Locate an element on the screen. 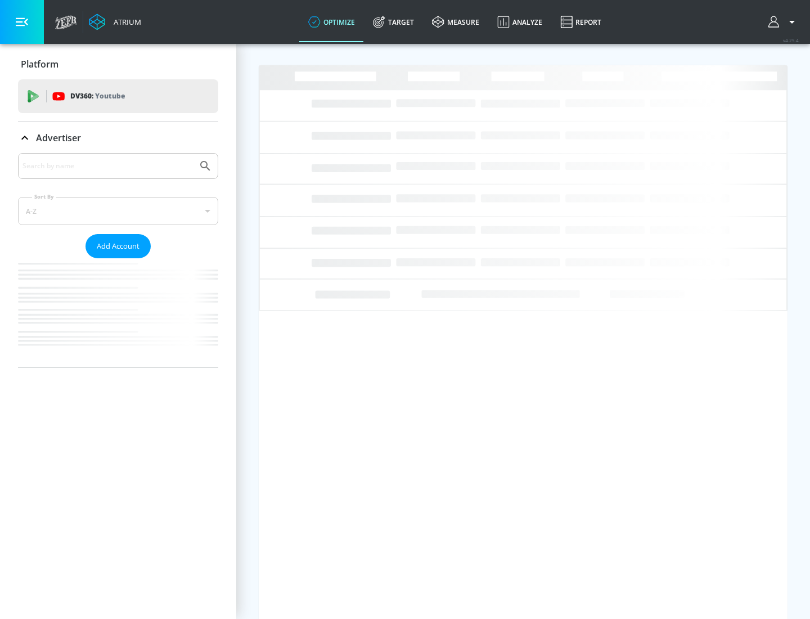 The image size is (810, 619). p: Platform is located at coordinates (39, 64).